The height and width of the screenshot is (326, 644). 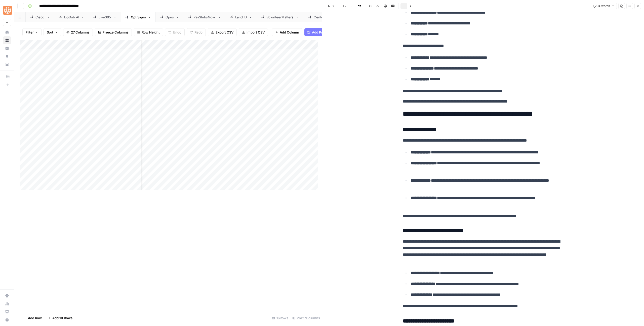 What do you see at coordinates (148, 32) in the screenshot?
I see `button: Row Height` at bounding box center [148, 32].